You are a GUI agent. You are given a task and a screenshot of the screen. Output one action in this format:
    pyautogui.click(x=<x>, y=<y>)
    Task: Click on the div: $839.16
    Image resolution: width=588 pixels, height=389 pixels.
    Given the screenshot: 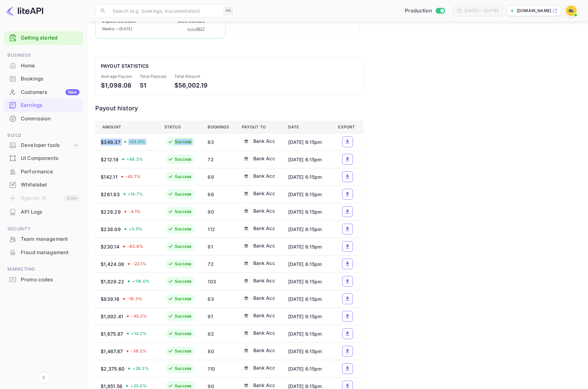 What is the action you would take?
    pyautogui.click(x=110, y=299)
    